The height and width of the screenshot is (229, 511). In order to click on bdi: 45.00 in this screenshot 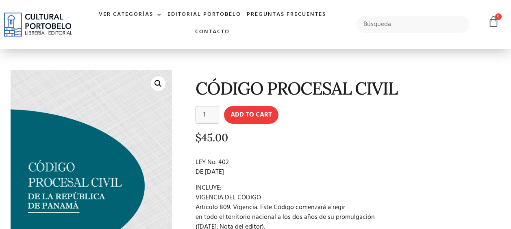, I will do `click(212, 137)`.